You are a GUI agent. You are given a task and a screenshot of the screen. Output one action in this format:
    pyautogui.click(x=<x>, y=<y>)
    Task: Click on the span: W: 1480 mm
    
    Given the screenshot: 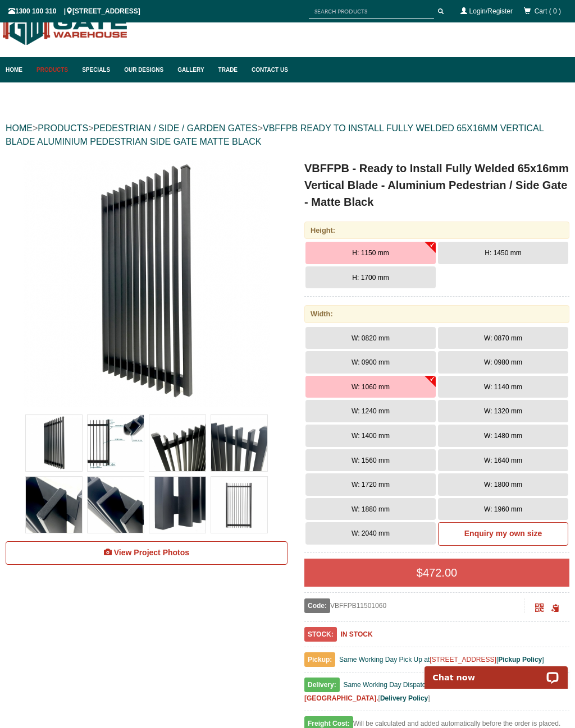 What is the action you would take?
    pyautogui.click(x=503, y=436)
    